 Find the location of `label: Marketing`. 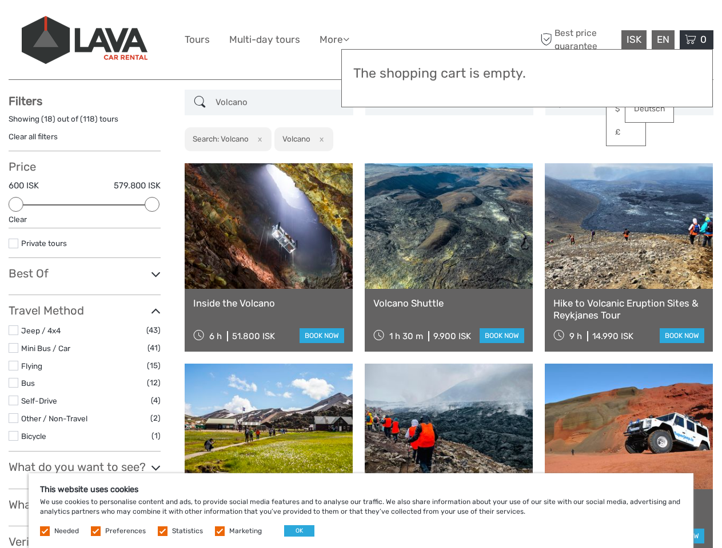

label: Marketing is located at coordinates (245, 531).